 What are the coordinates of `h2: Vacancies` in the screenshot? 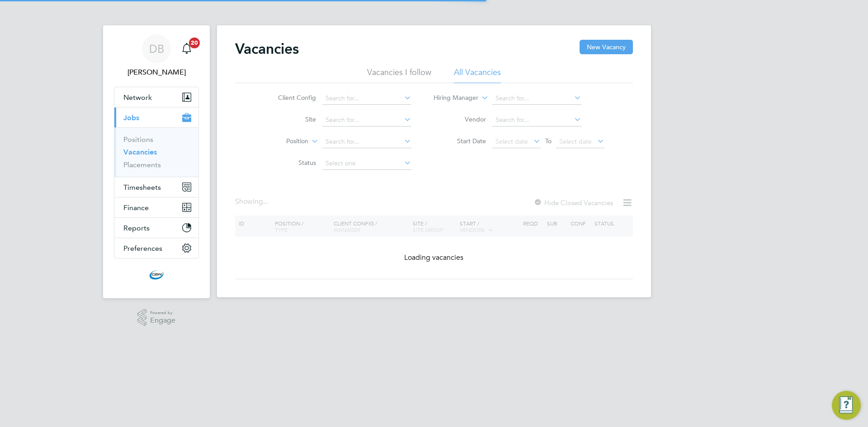 It's located at (267, 49).